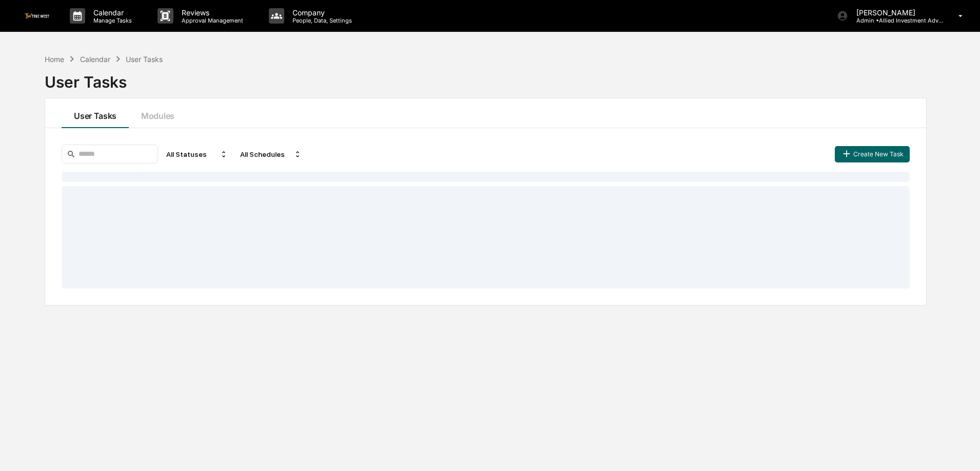 The height and width of the screenshot is (471, 980). What do you see at coordinates (157, 113) in the screenshot?
I see `button: Modules` at bounding box center [157, 113].